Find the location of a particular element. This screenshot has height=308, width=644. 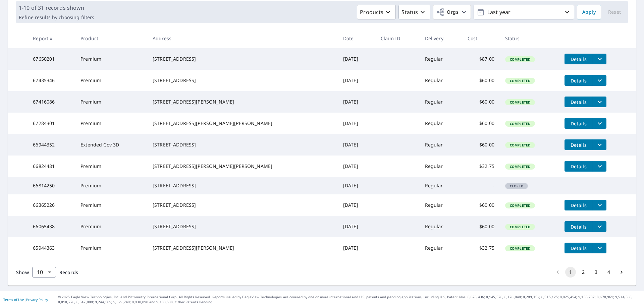

button: detailsBtn-66824481 is located at coordinates (579, 166).